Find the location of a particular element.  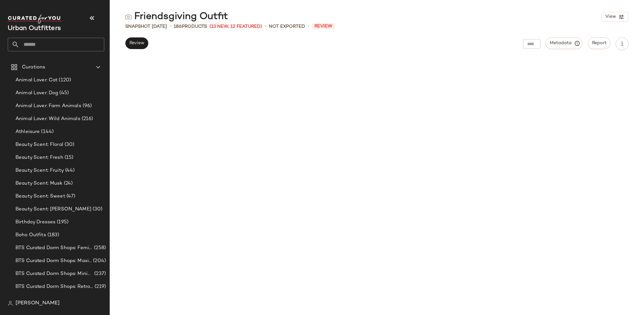

span: (183) is located at coordinates (53, 235).